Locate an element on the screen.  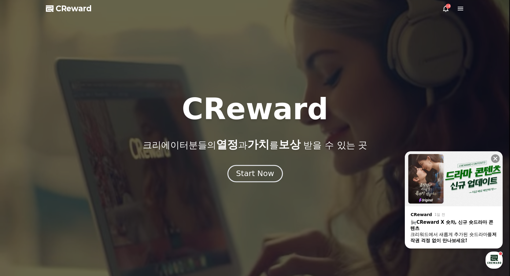
a: 대화 is located at coordinates (60, 202).